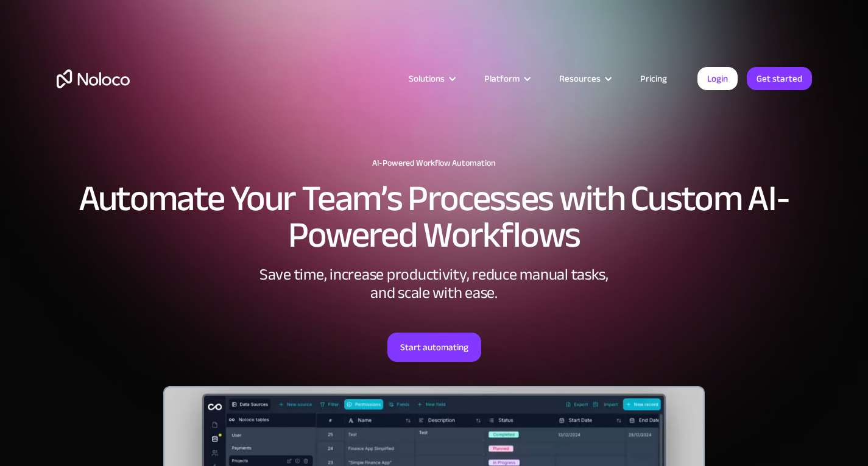  Describe the element at coordinates (434, 163) in the screenshot. I see `h1: AI-Powered Workflow Automation` at that location.